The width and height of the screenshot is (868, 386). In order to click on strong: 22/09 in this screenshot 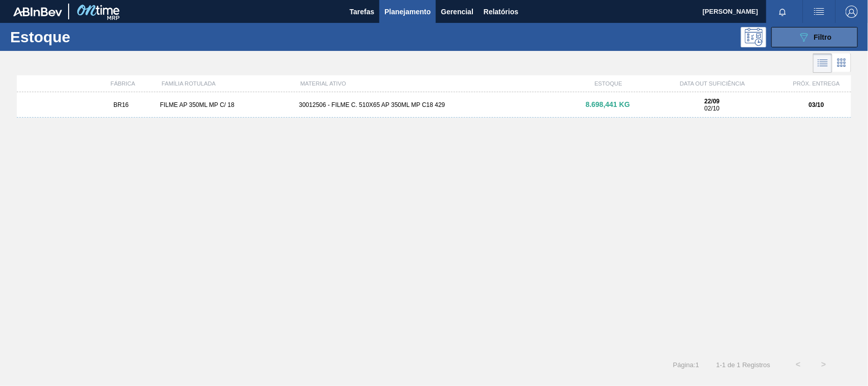, I will do `click(712, 101)`.